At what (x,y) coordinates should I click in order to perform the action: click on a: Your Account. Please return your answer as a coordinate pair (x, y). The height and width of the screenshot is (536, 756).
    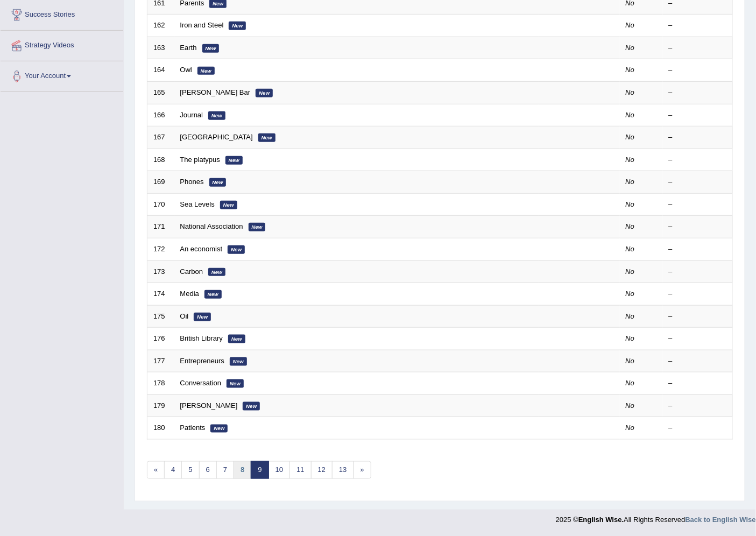
    Looking at the image, I should click on (62, 75).